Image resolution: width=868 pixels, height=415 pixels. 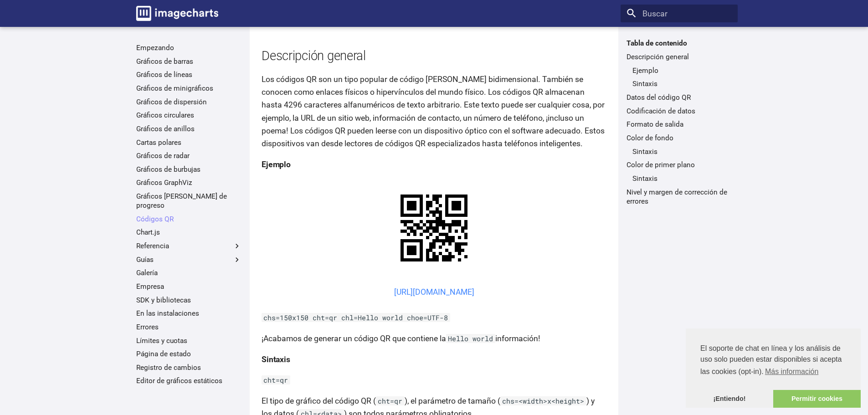 What do you see at coordinates (318, 401) in the screenshot?
I see `font: El tipo de gráfico del código QR (` at bounding box center [318, 401].